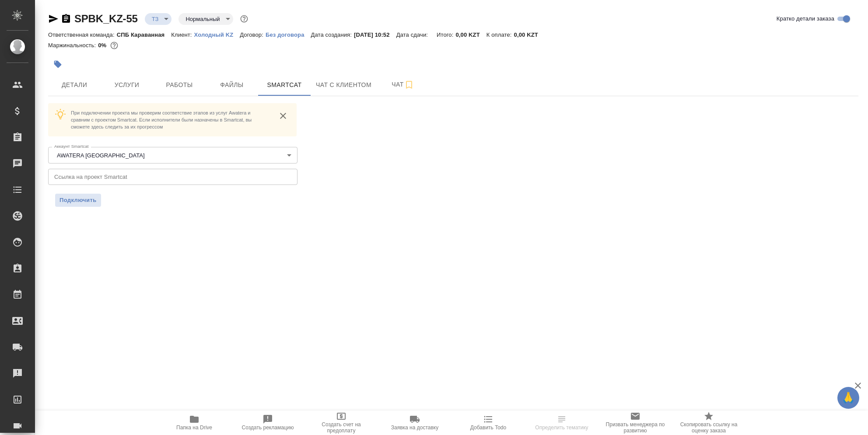  Describe the element at coordinates (288, 34) in the screenshot. I see `a: Без договора` at that location.